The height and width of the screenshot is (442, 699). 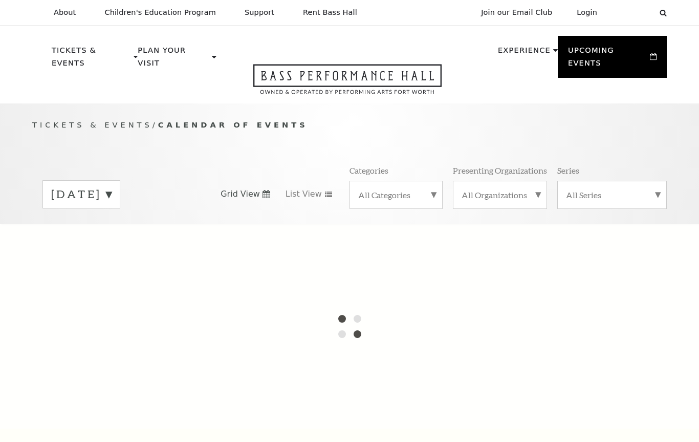 I want to click on p: Plan Your Visit, so click(x=173, y=59).